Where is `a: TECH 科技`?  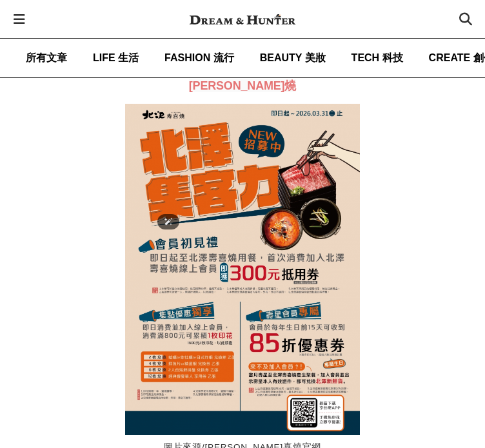 a: TECH 科技 is located at coordinates (377, 58).